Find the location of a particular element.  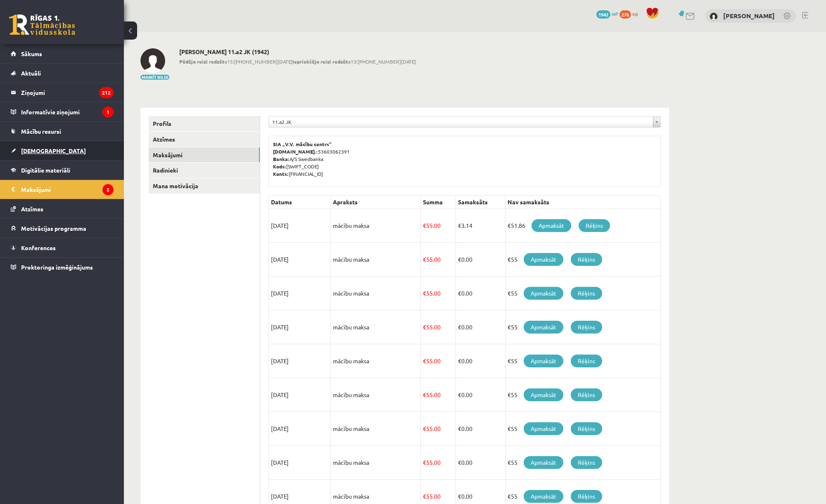

a: Informatīvie ziņojumi1 is located at coordinates (62, 112).